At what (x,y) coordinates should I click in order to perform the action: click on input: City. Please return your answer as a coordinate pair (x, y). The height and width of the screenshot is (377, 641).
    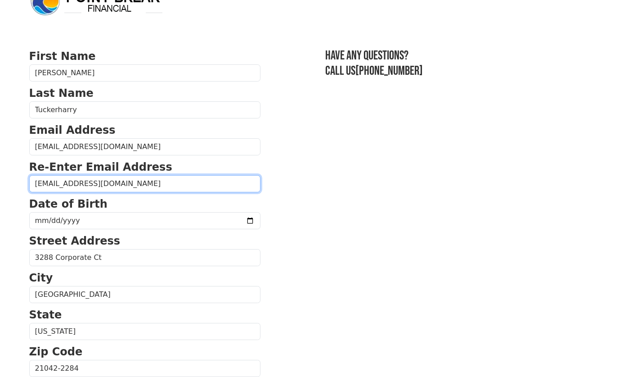
    Looking at the image, I should click on (145, 294).